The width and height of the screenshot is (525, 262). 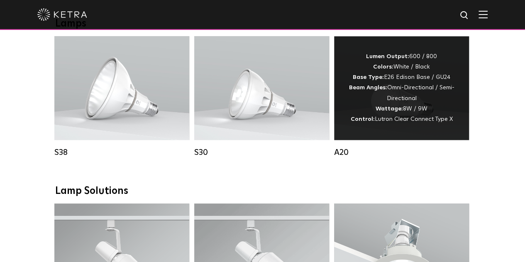 I want to click on div: Lamp Solutions, so click(x=263, y=191).